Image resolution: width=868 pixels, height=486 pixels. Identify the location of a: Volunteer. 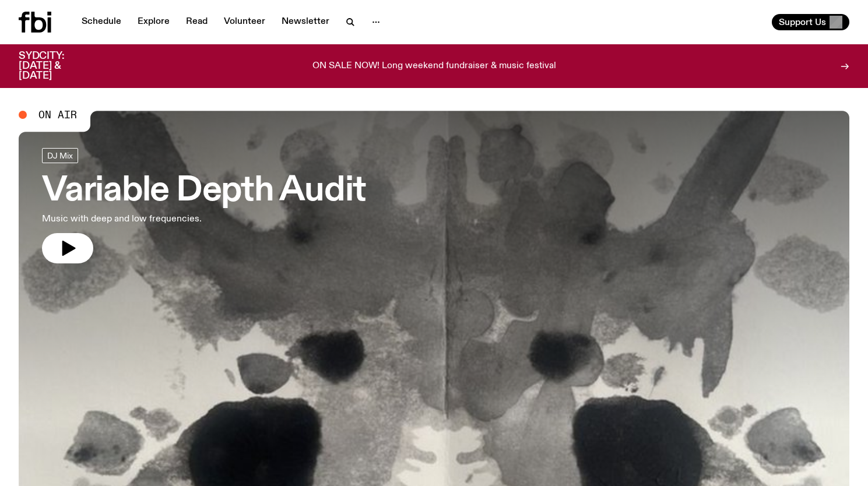
(244, 22).